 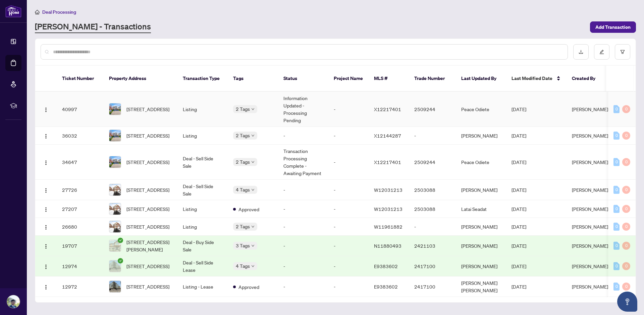 What do you see at coordinates (303, 162) in the screenshot?
I see `td: Transaction Processing Complete - Awaiting Payment` at bounding box center [303, 162].